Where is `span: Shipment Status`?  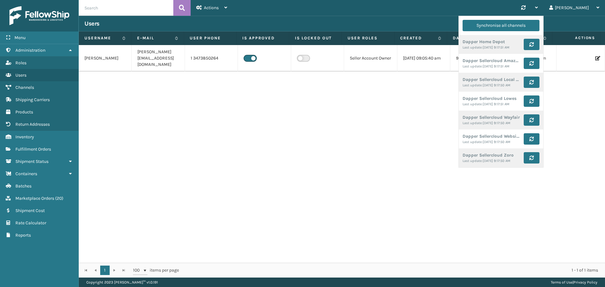 span: Shipment Status is located at coordinates (32, 161).